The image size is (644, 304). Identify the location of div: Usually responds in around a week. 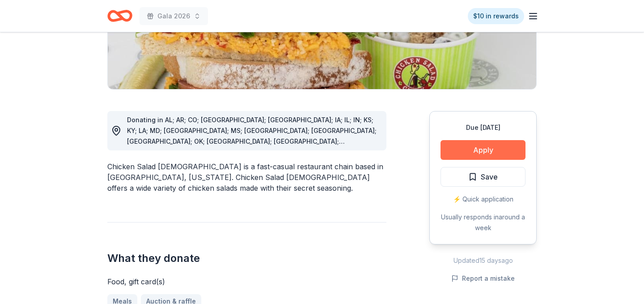
(483, 222).